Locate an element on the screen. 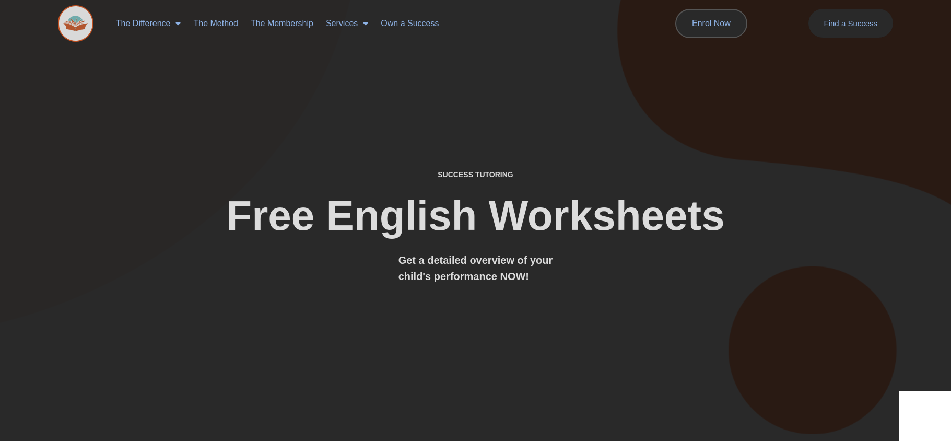  a: The Difference is located at coordinates (148, 23).